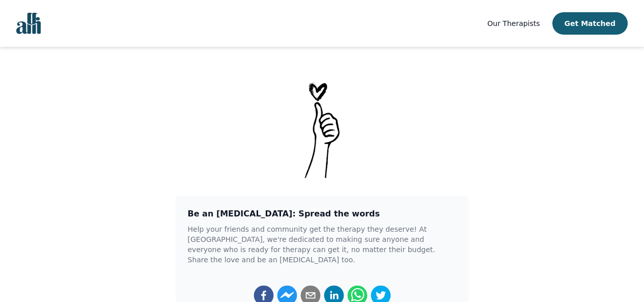 The width and height of the screenshot is (644, 302). What do you see at coordinates (513, 23) in the screenshot?
I see `span: Our Therapists` at bounding box center [513, 23].